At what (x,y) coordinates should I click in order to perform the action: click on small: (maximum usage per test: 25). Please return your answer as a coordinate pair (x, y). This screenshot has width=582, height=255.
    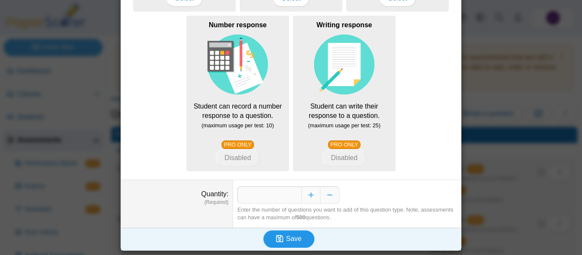
    Looking at the image, I should click on (344, 125).